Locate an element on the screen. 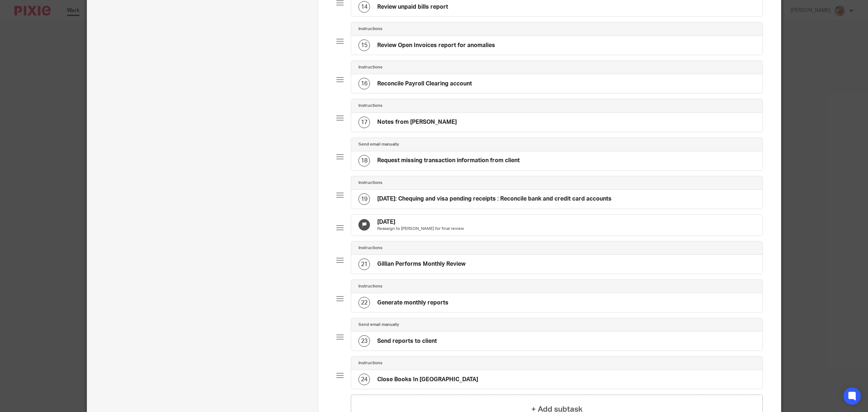  h4: Request missing transaction information from client is located at coordinates (449, 161).